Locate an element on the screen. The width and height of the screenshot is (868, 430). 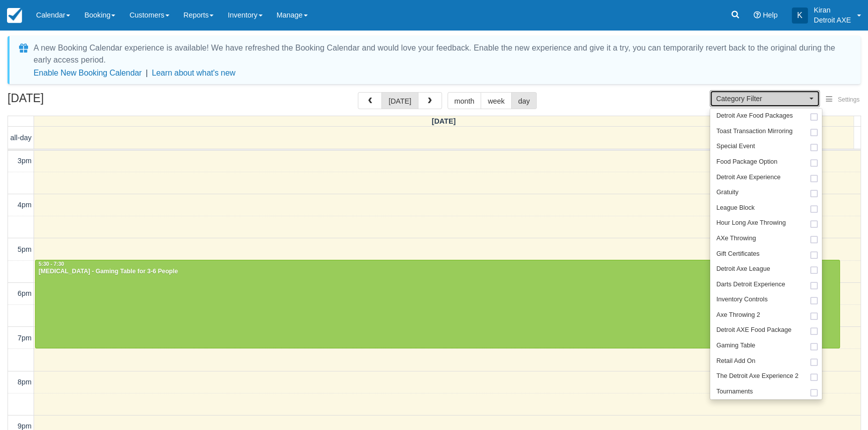
span: Settings is located at coordinates (849, 100).